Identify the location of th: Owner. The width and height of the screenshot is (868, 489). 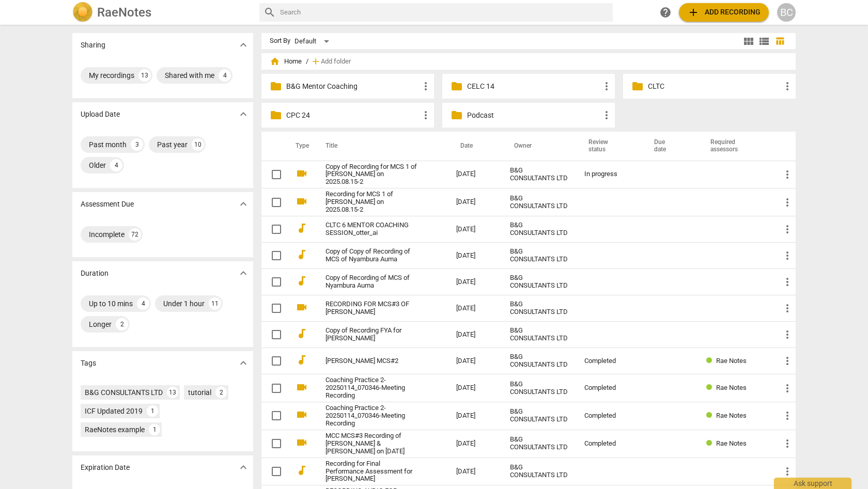
(539, 146).